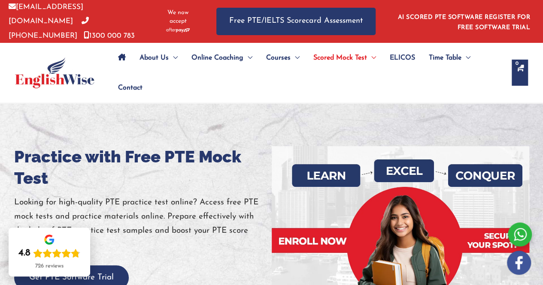  Describe the element at coordinates (178, 17) in the screenshot. I see `span: We now accept` at that location.